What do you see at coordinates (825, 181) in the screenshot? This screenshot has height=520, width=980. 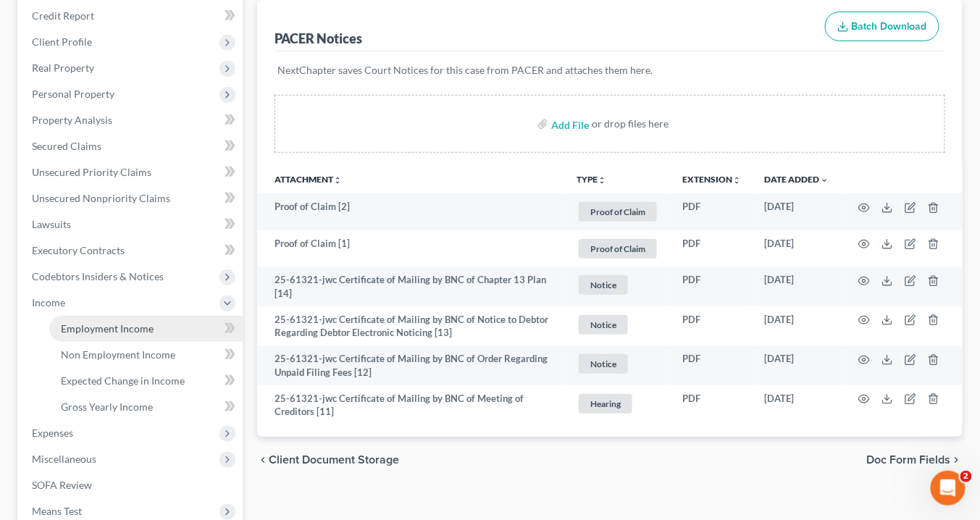 I see `i: expand_more` at bounding box center [825, 181].